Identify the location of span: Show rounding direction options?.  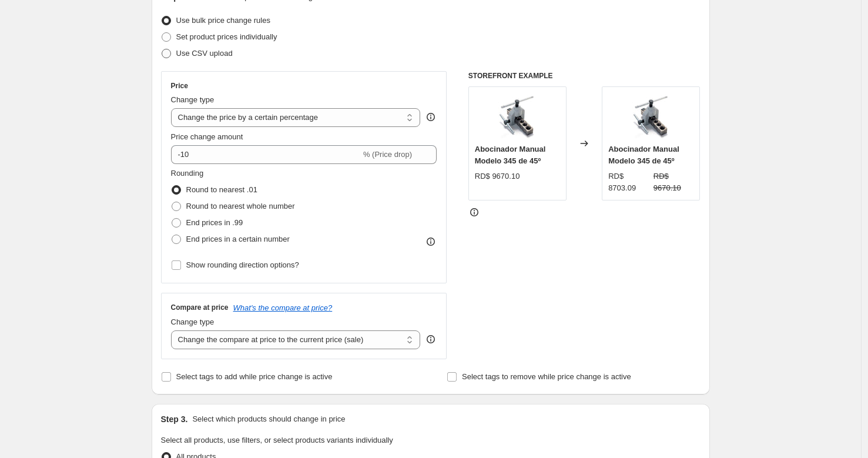
(242, 264).